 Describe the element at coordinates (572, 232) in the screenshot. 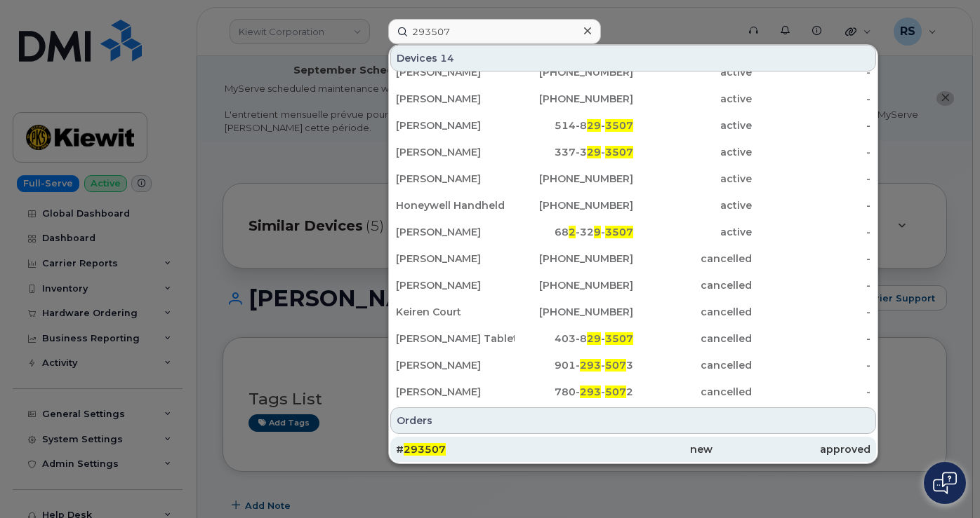

I see `span: 2` at that location.